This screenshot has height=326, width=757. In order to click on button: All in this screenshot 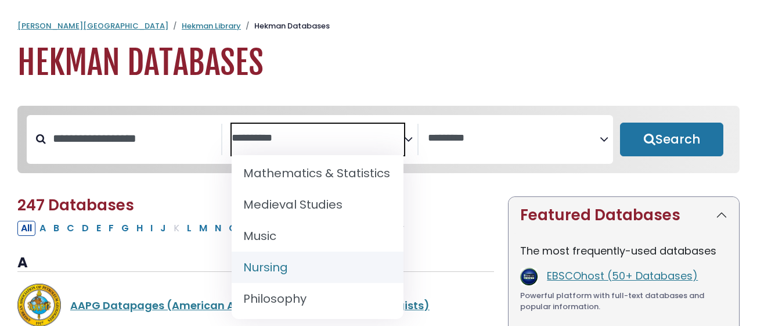, I will do `click(26, 228)`.